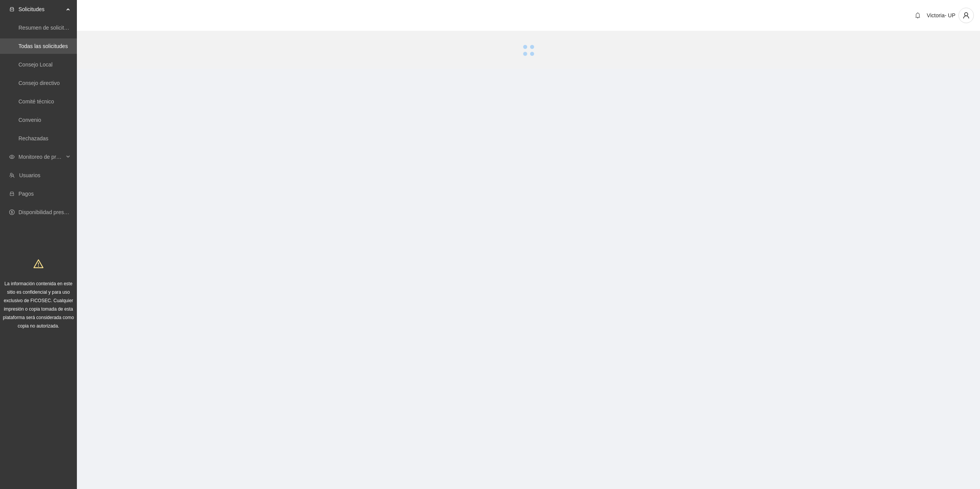 This screenshot has width=980, height=489. I want to click on span: La información contenida en este sitio es confidencial y para uso exclusivo de FICOSEC. Cualquier..., so click(38, 304).